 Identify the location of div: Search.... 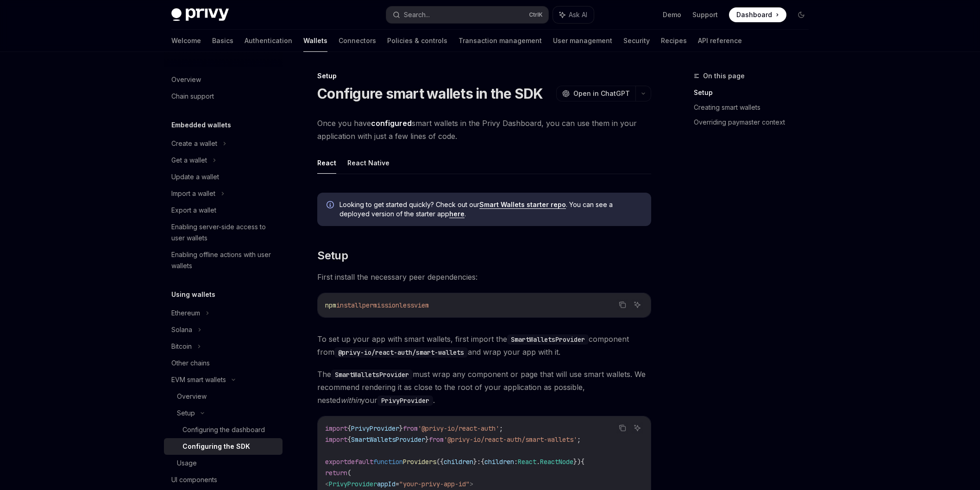
(417, 15).